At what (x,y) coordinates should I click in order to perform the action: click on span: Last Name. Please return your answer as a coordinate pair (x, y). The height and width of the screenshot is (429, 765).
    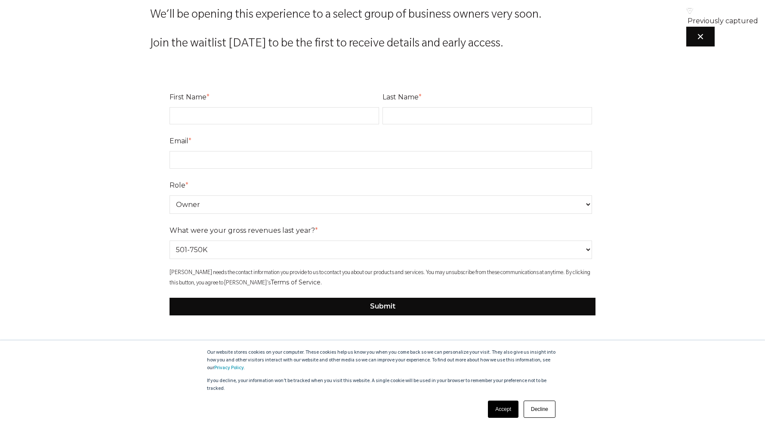
    Looking at the image, I should click on (401, 97).